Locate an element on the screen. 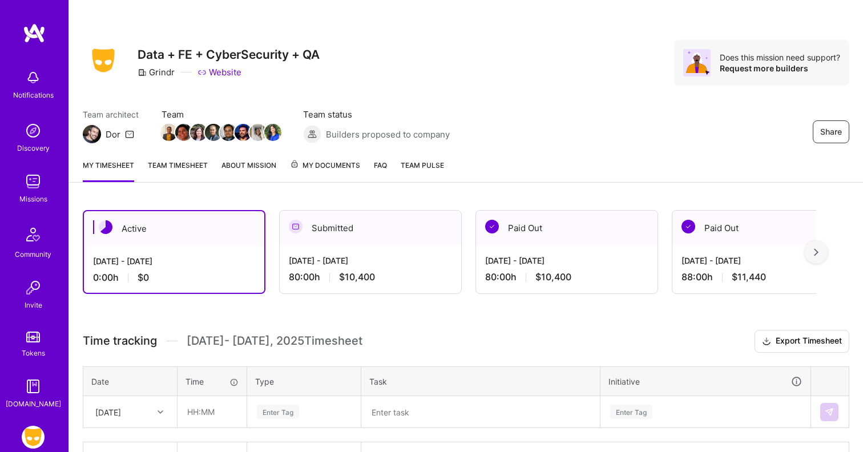 The width and height of the screenshot is (863, 452). div: Submitted is located at coordinates (371, 228).